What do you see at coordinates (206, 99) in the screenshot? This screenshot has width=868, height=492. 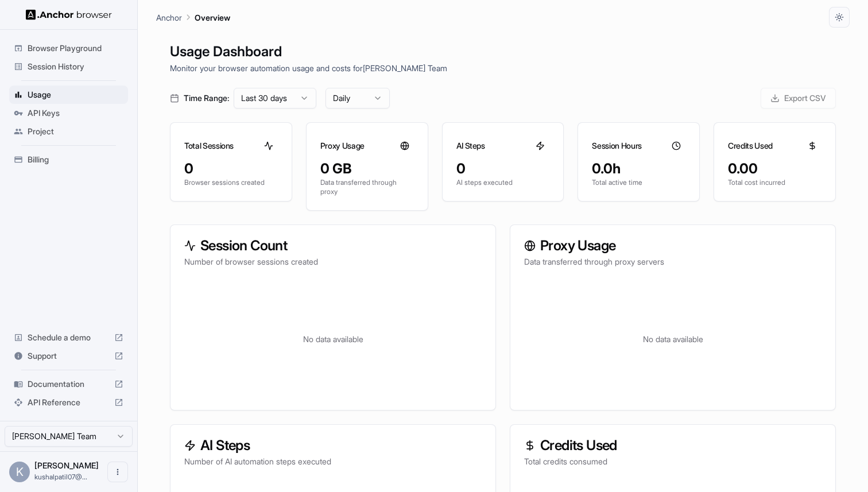 I see `span: Time Range:` at bounding box center [206, 99].